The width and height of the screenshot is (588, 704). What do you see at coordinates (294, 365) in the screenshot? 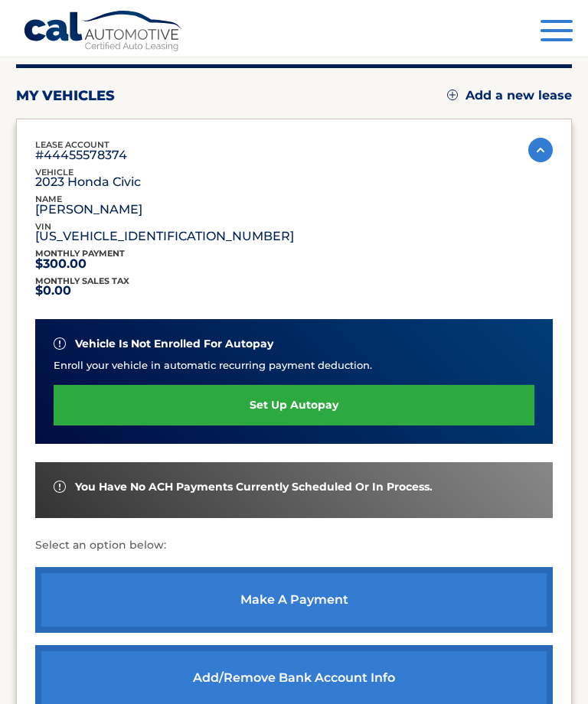
I see `p: Enroll your vehicle in automatic recurring payment deduction.` at bounding box center [294, 365].